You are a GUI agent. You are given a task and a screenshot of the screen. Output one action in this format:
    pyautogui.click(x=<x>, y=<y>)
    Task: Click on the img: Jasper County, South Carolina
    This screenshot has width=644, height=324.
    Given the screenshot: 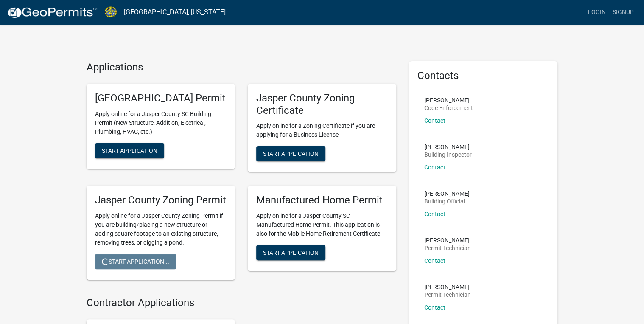 What is the action you would take?
    pyautogui.click(x=110, y=12)
    